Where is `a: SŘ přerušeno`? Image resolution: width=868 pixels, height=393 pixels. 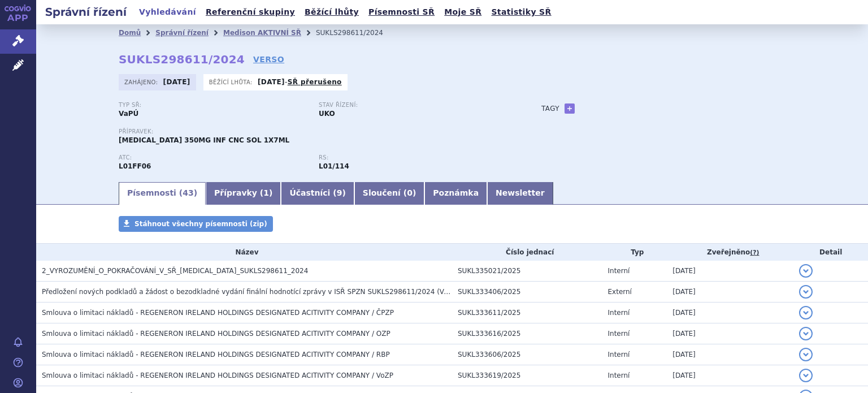 a: SŘ přerušeno is located at coordinates (314, 82).